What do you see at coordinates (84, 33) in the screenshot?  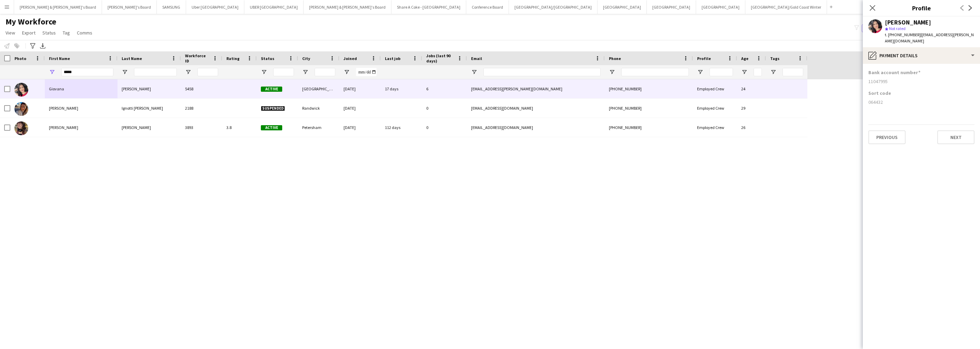 I see `a: Comms` at bounding box center [84, 33].